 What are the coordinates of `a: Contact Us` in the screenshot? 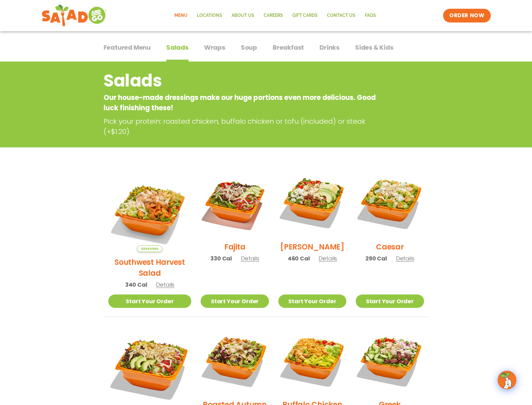 It's located at (341, 15).